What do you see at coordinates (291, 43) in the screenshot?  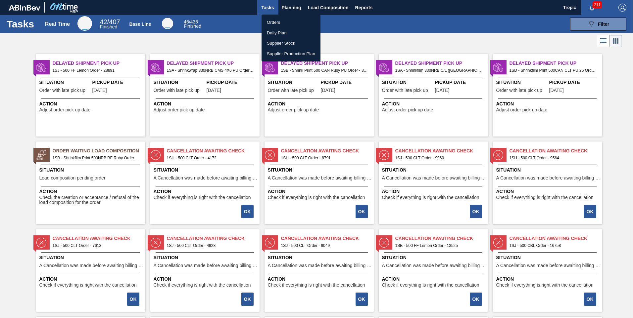 I see `a: Supplier Stock` at bounding box center [291, 43].